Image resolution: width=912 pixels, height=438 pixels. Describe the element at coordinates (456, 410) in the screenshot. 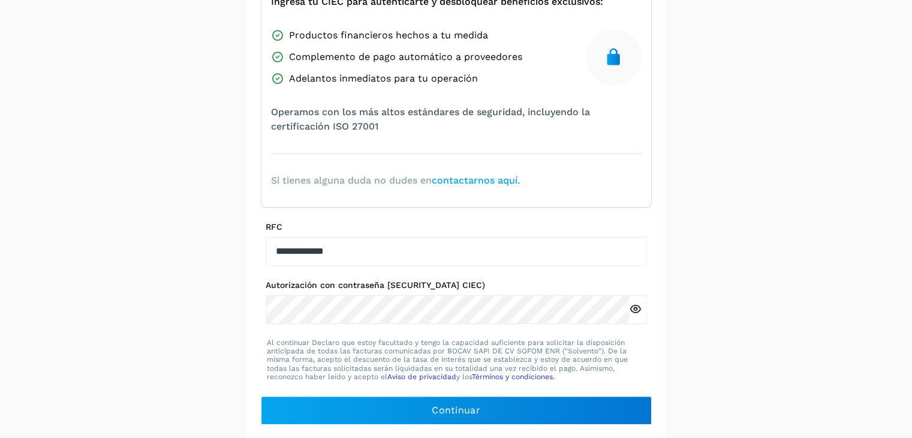

I see `span: Continuar` at that location.